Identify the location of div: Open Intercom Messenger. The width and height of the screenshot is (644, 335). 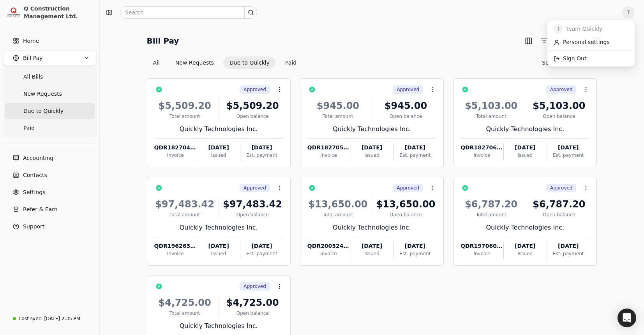
(627, 318).